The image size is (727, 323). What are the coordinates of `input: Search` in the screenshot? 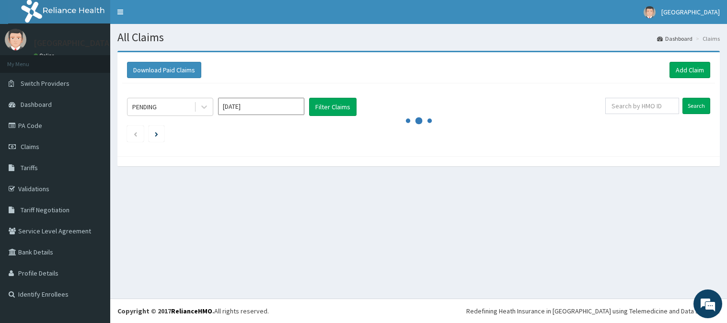 It's located at (696, 106).